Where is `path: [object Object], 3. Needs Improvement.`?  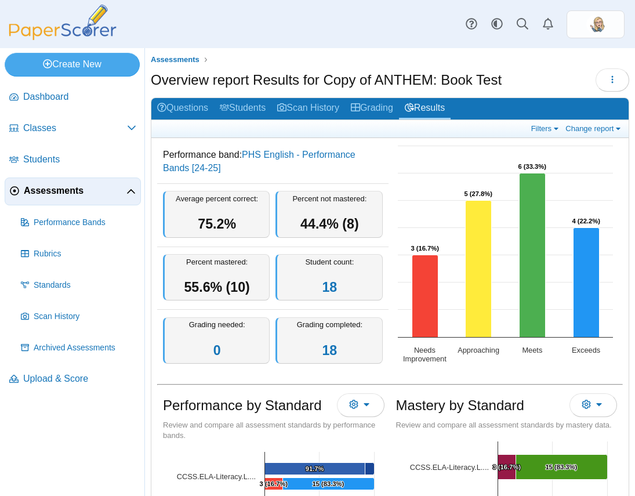 path: [object Object], 3. Needs Improvement. is located at coordinates (274, 483).